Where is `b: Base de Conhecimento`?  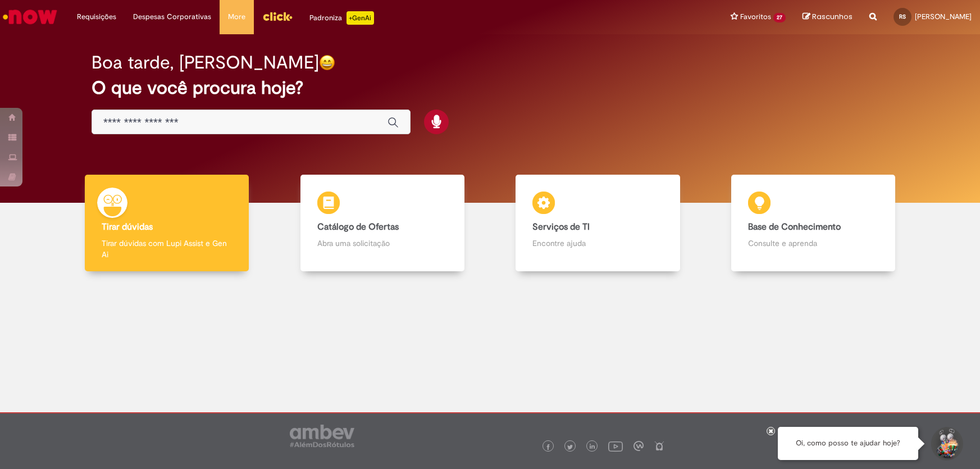
b: Base de Conhecimento is located at coordinates (794, 227).